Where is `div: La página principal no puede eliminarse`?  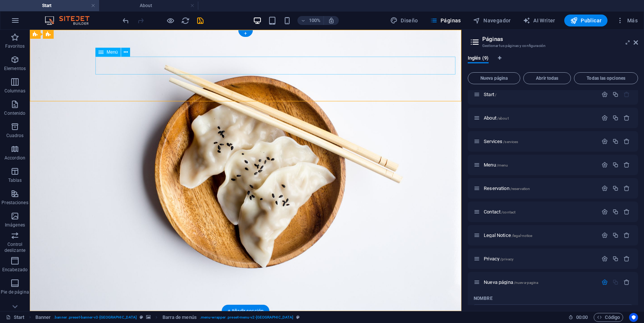 div: La página principal no puede eliminarse is located at coordinates (626, 94).